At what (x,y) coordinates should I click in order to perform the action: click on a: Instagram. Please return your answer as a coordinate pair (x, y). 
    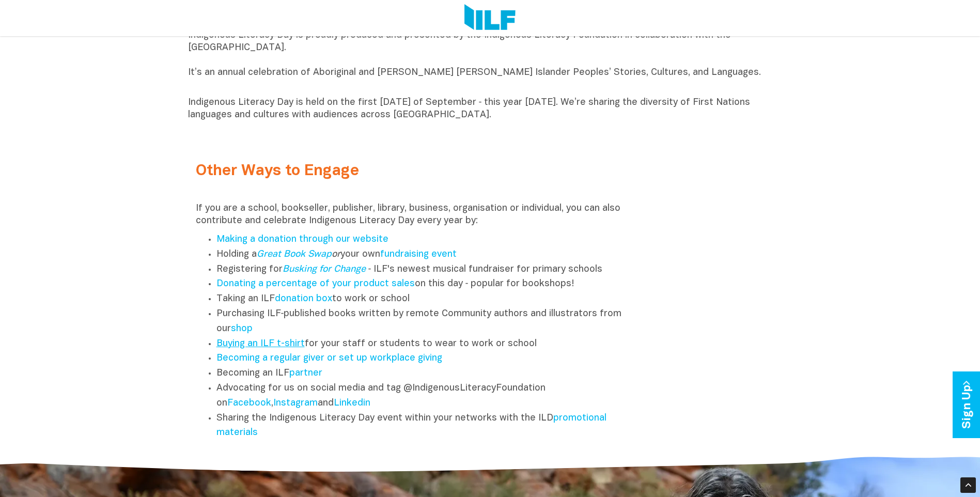
    Looking at the image, I should click on (296, 403).